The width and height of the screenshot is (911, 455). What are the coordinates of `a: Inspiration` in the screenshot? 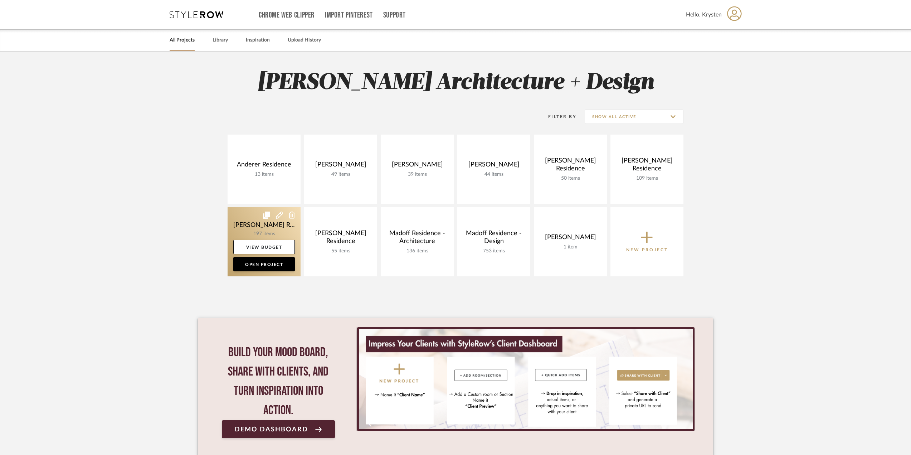 It's located at (258, 40).